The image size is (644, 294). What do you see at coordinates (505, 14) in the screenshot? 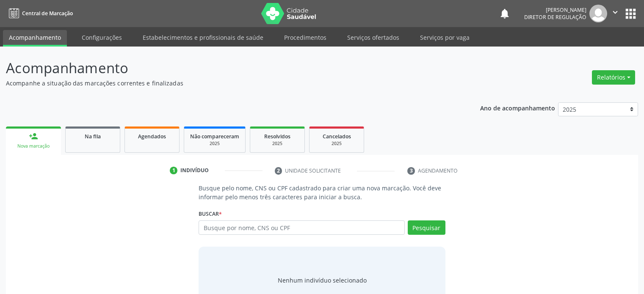
I see `button: notifications` at bounding box center [505, 14].